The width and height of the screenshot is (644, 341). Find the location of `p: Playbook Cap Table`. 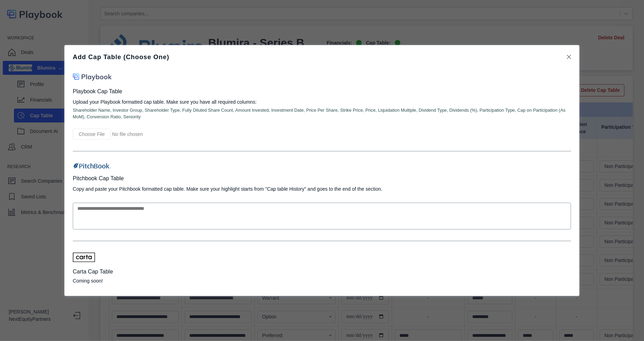

p: Playbook Cap Table is located at coordinates (322, 92).